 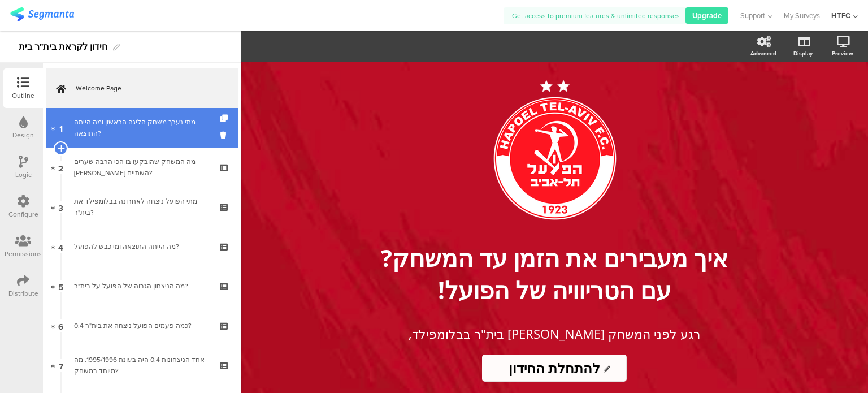 I want to click on div: Permissions, so click(x=23, y=254).